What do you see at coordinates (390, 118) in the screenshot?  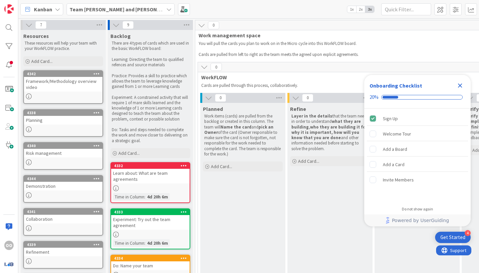 I see `div: Sign Up` at bounding box center [390, 118].